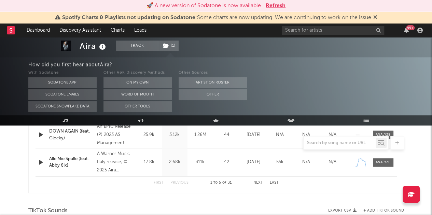 The height and width of the screenshot is (215, 432). Describe the element at coordinates (200, 162) in the screenshot. I see `div: 311k` at that location.